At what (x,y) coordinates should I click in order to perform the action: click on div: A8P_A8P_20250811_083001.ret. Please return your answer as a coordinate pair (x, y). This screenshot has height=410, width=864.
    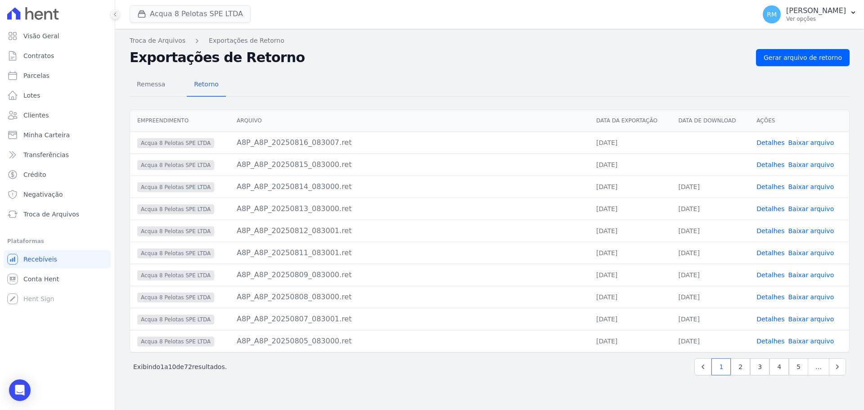
    Looking at the image, I should click on (409, 253).